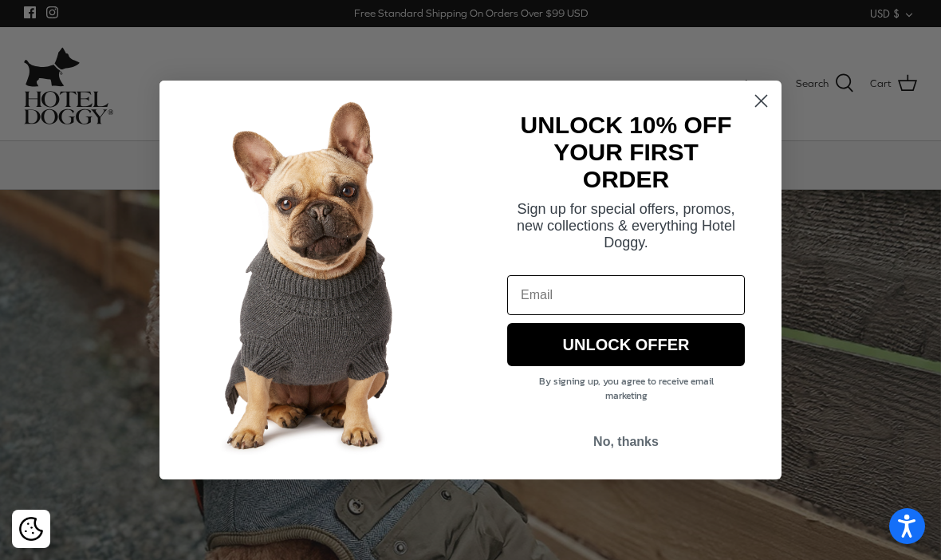 The image size is (941, 560). I want to click on button: UNLOCK OFFER, so click(626, 344).